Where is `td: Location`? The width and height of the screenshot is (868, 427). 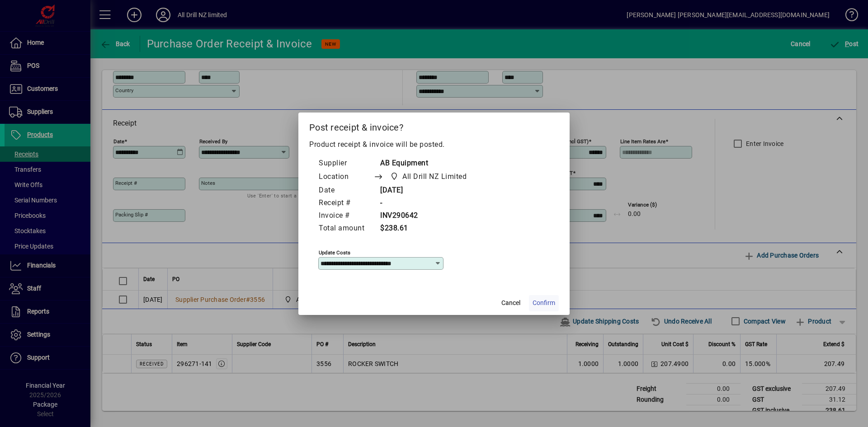
td: Location is located at coordinates (346, 178).